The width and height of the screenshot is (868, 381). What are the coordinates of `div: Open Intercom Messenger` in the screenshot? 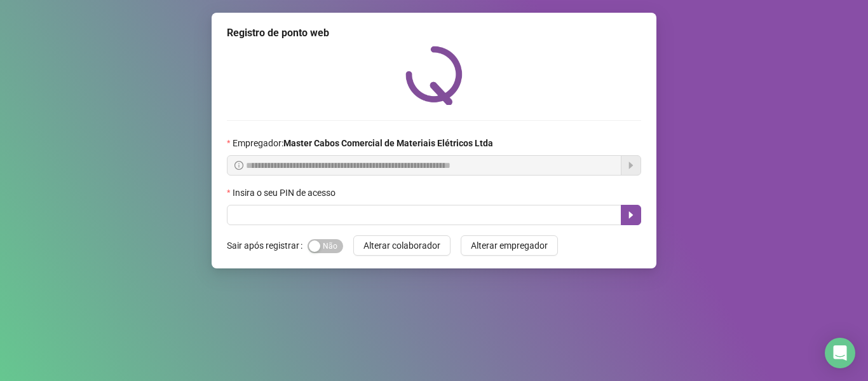 It's located at (840, 353).